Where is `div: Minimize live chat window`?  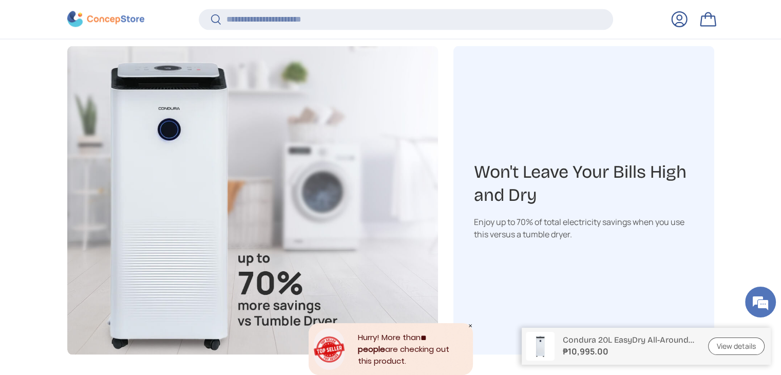 div: Minimize live chat window is located at coordinates (181, 17).